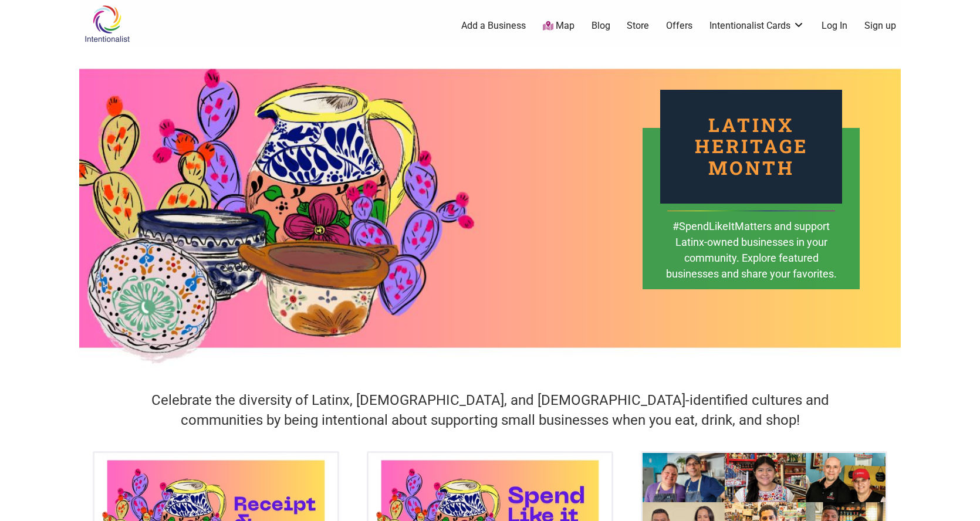 The width and height of the screenshot is (980, 521). I want to click on a: Sign up, so click(880, 26).